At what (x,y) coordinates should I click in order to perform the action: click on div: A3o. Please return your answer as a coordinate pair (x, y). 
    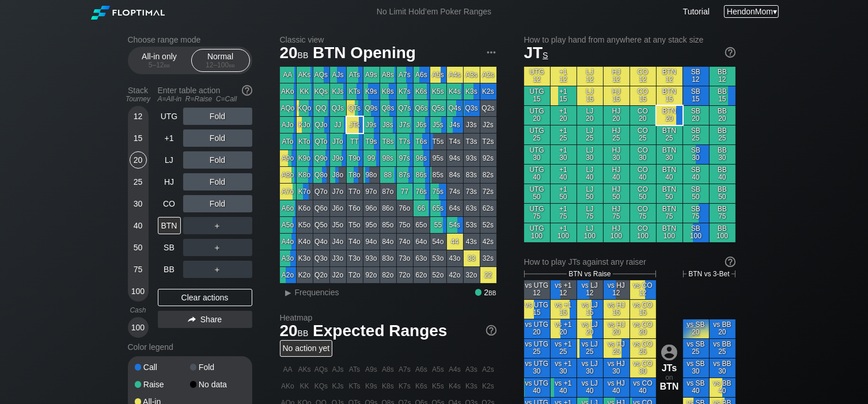
    Looking at the image, I should click on (288, 259).